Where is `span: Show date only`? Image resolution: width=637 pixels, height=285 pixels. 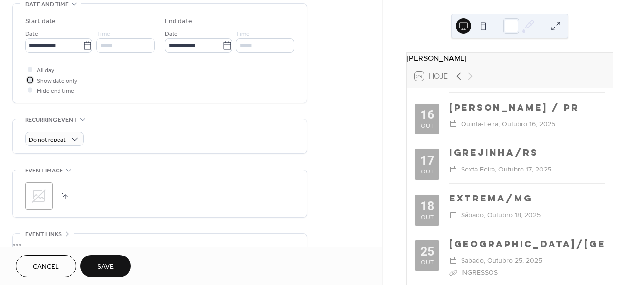
span: Show date only is located at coordinates (57, 81).